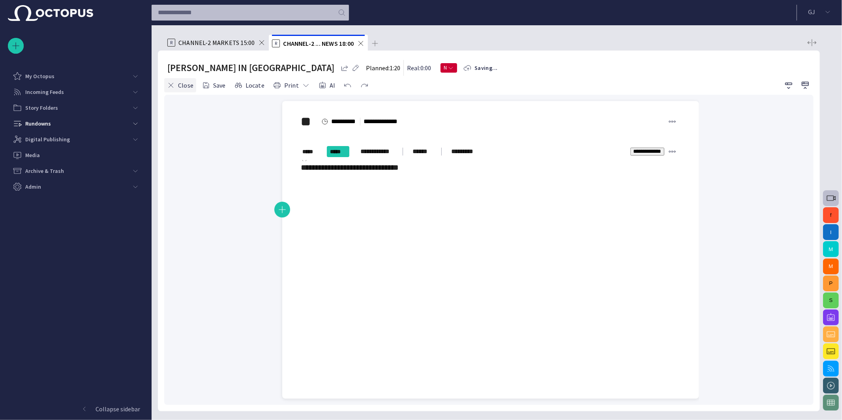 The height and width of the screenshot is (420, 842). Describe the element at coordinates (214, 85) in the screenshot. I see `button: Save` at that location.